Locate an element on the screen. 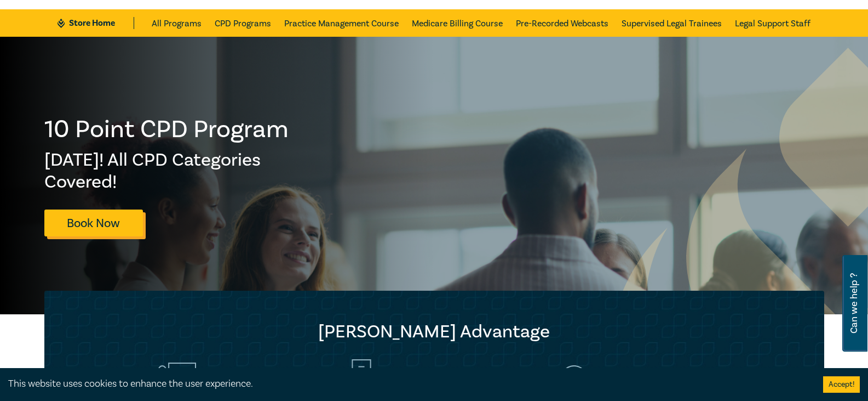  a: Supervised Legal Trainees is located at coordinates (672, 23).